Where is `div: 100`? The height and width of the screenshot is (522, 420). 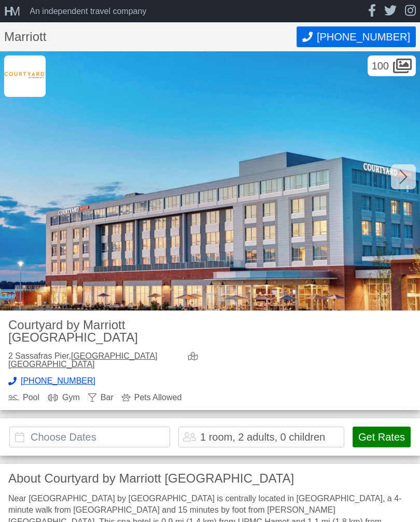 div: 100 is located at coordinates (392, 66).